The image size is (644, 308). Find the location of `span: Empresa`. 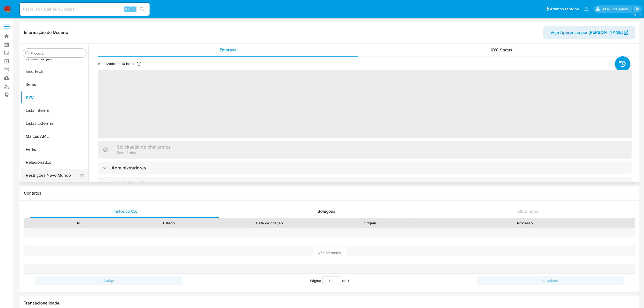

span: Empresa is located at coordinates (228, 50).